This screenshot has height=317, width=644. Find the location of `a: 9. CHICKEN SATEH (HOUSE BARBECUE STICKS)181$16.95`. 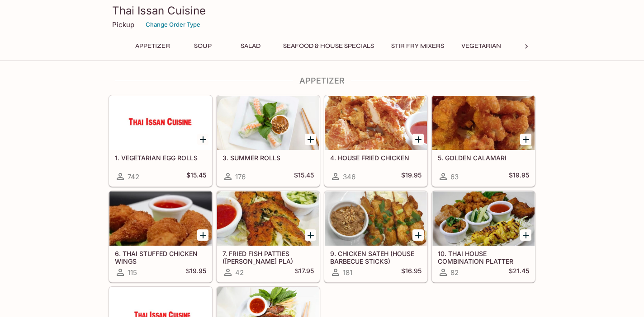

a: 9. CHICKEN SATEH (HOUSE BARBECUE STICKS)181$16.95 is located at coordinates (376, 237).